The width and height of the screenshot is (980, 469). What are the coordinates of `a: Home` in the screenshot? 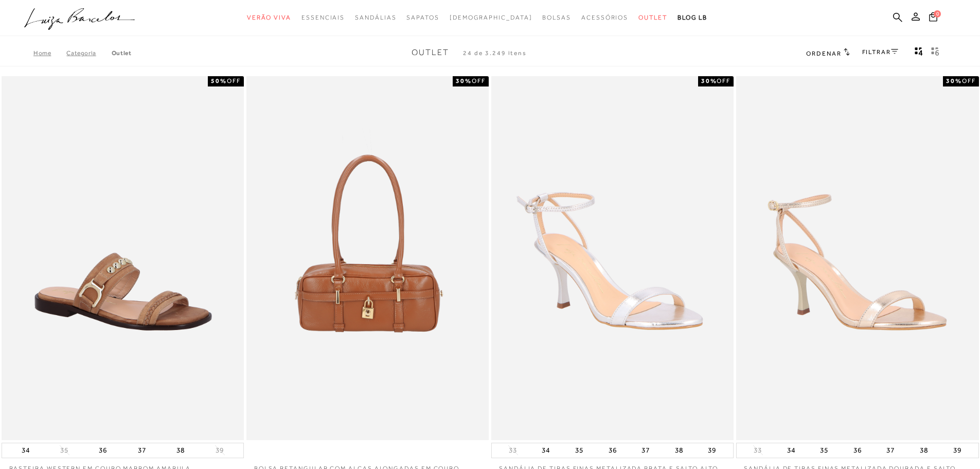 It's located at (50, 53).